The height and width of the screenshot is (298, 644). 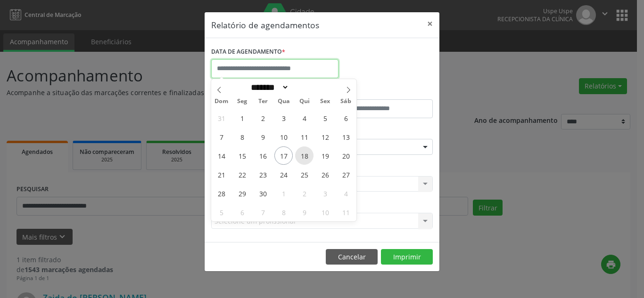 What do you see at coordinates (248, 52) in the screenshot?
I see `label: DATA DE AGENDAMENTO` at bounding box center [248, 52].